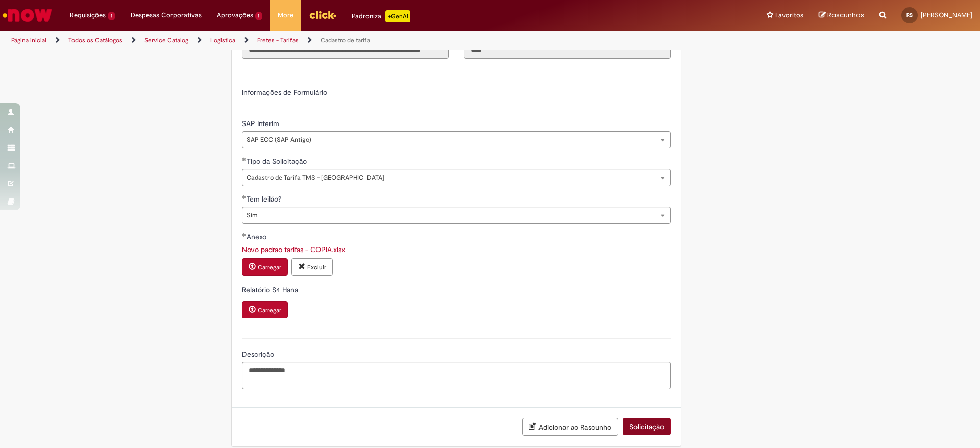 Image resolution: width=980 pixels, height=448 pixels. What do you see at coordinates (277, 40) in the screenshot?
I see `a: Fretes - Tarifas` at bounding box center [277, 40].